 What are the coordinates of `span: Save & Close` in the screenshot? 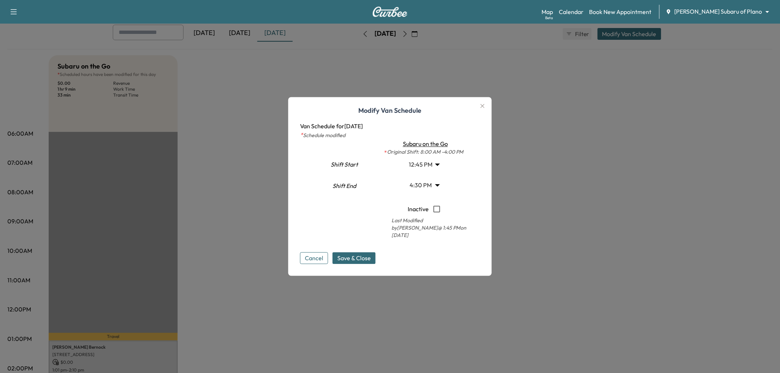 It's located at (354, 259).